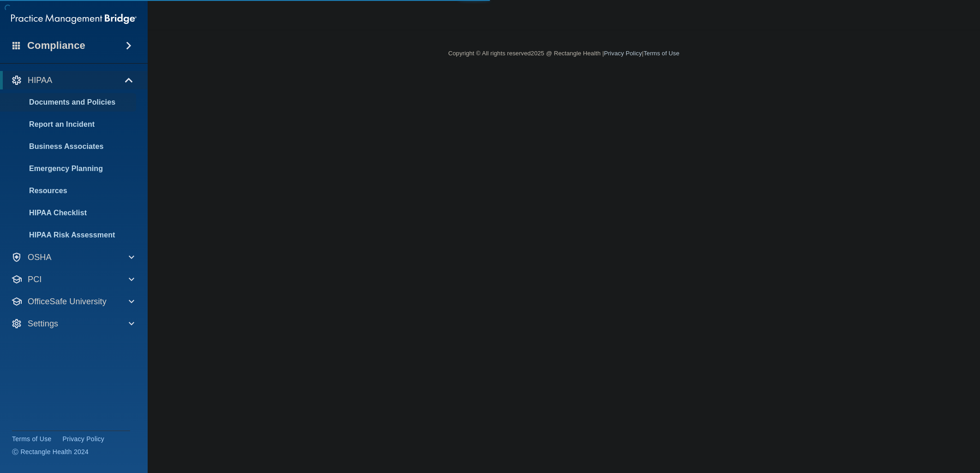  Describe the element at coordinates (67, 302) in the screenshot. I see `p: OfficeSafe University` at that location.